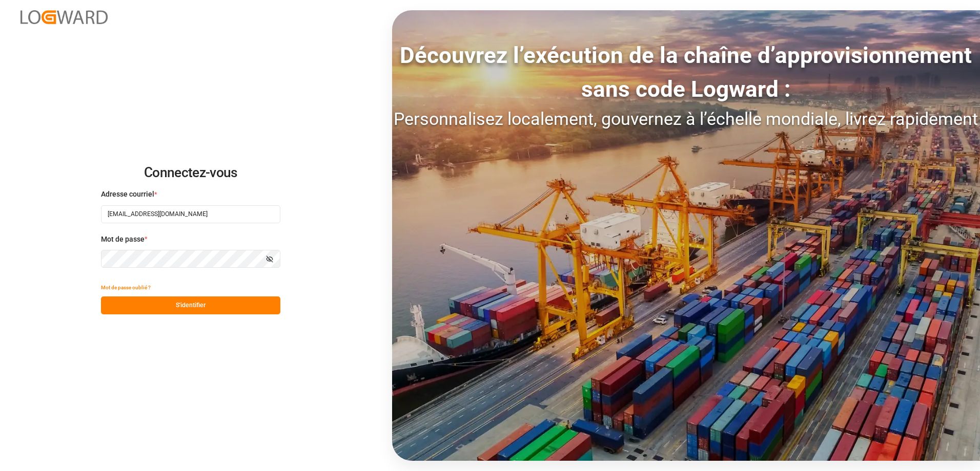 This screenshot has height=471, width=980. I want to click on span: Adresse courriel, so click(128, 194).